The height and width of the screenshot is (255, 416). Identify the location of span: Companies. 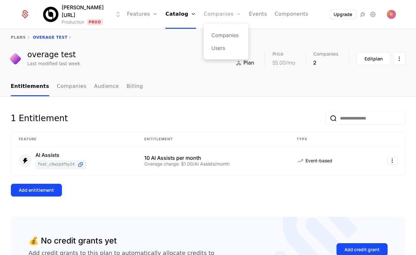
(326, 54).